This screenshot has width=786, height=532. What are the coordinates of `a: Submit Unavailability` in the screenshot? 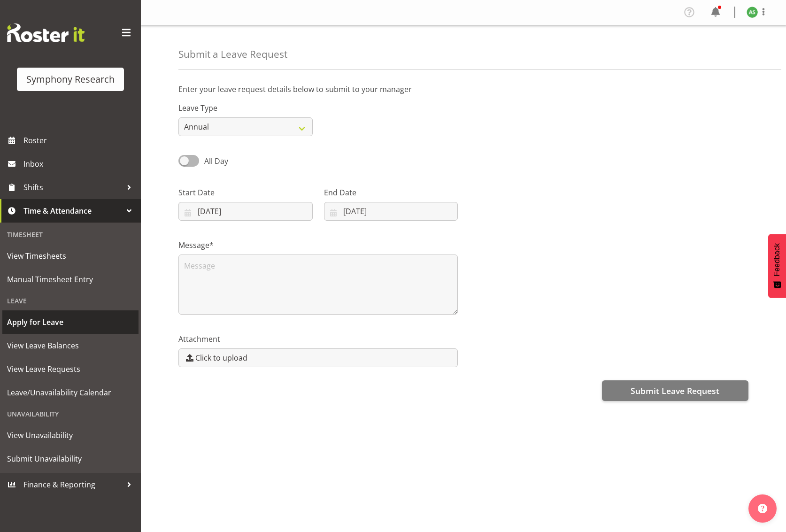 It's located at (70, 458).